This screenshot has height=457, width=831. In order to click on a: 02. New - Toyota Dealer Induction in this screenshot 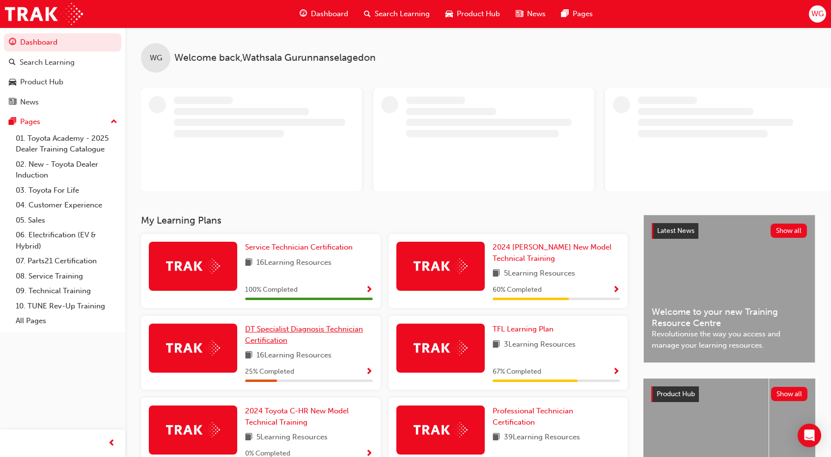, I will do `click(66, 170)`.